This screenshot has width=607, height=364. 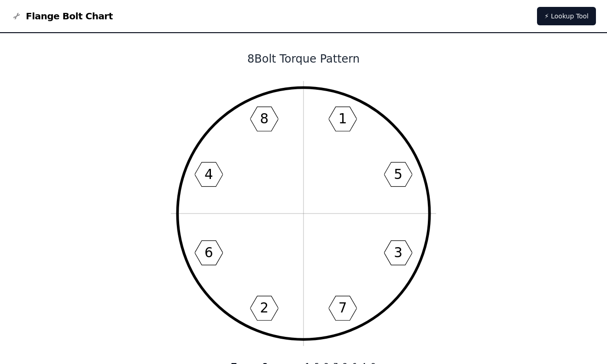 I want to click on text: 3, so click(x=398, y=253).